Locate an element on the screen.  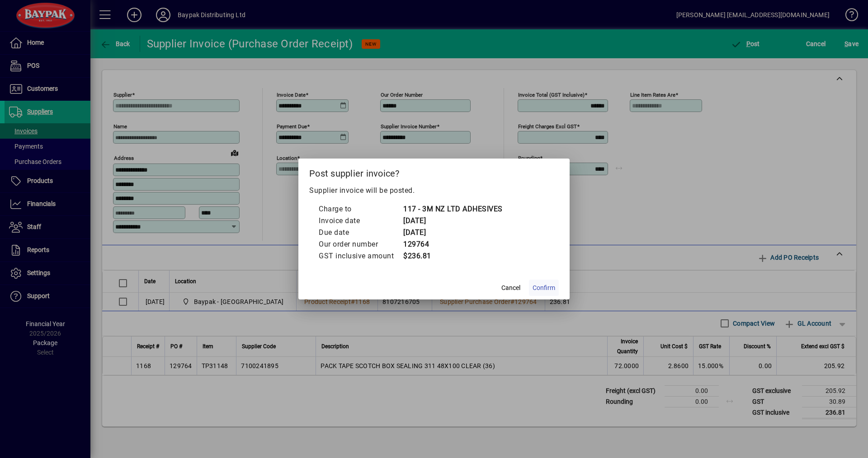
td: Our order number is located at coordinates (360, 244).